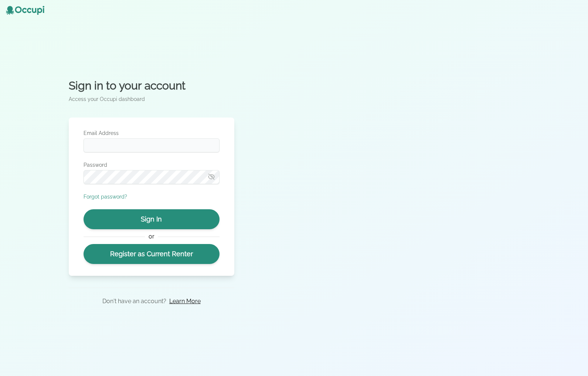 The image size is (588, 376). What do you see at coordinates (151, 86) in the screenshot?
I see `h2: Sign in to your account` at bounding box center [151, 86].